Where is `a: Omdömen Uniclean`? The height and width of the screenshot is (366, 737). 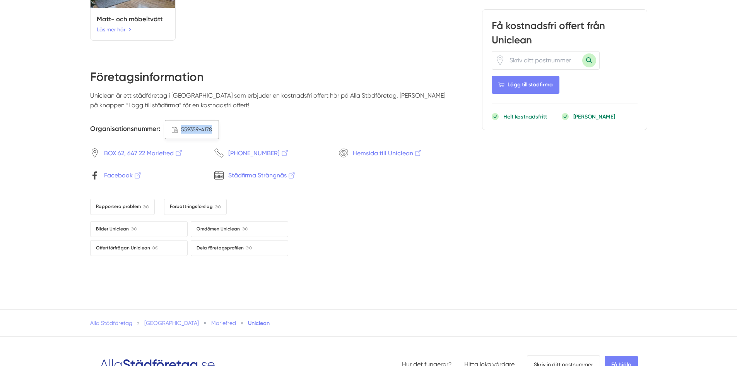
a: Omdömen Uniclean is located at coordinates (240, 229).